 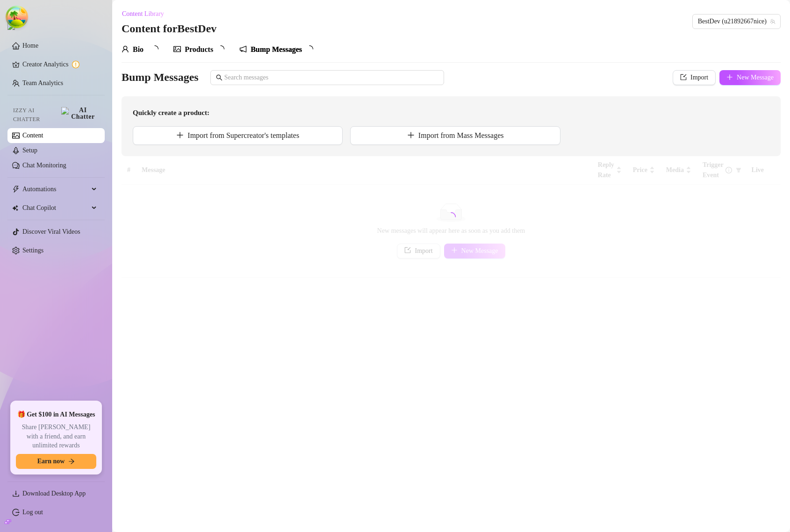 I want to click on span: Chat Copilot, so click(x=56, y=208).